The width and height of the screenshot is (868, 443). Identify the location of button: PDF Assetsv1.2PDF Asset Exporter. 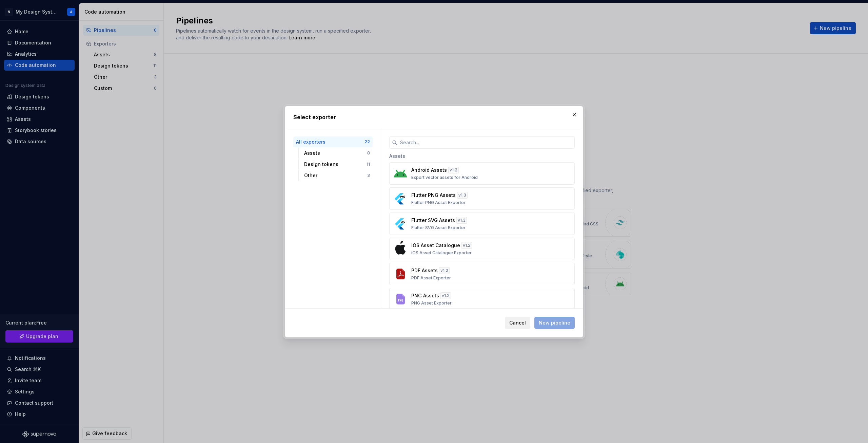
(482, 274).